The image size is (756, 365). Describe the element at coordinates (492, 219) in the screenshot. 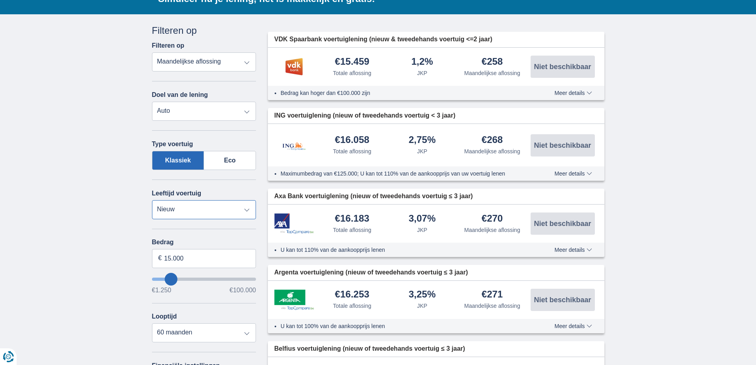

I see `div: €270` at that location.